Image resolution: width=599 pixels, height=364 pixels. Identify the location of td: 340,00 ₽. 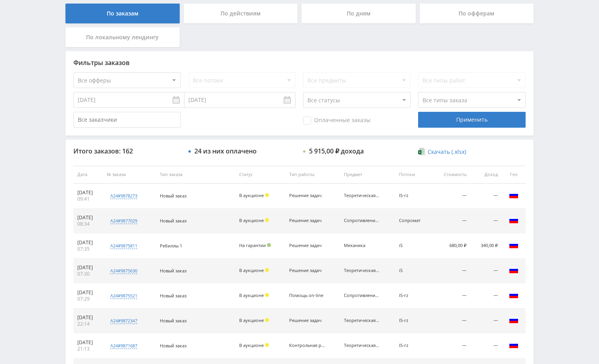
(486, 246).